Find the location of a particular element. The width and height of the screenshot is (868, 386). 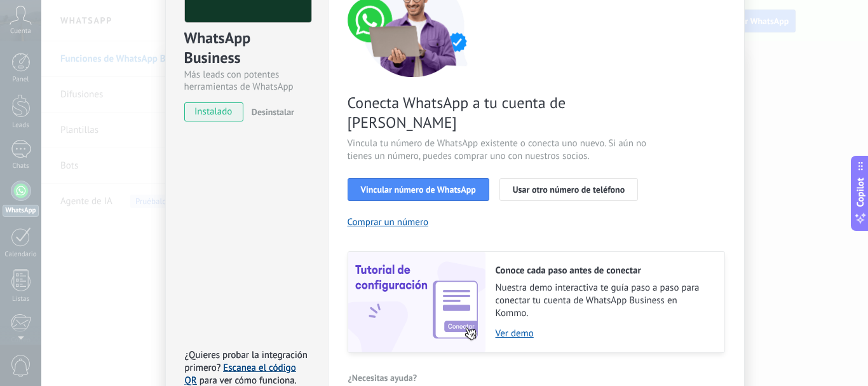

span: Nuestra demo interactiva te guía paso a paso para conectar tu cuenta de WhatsApp Business en Kommo. is located at coordinates (603, 300).